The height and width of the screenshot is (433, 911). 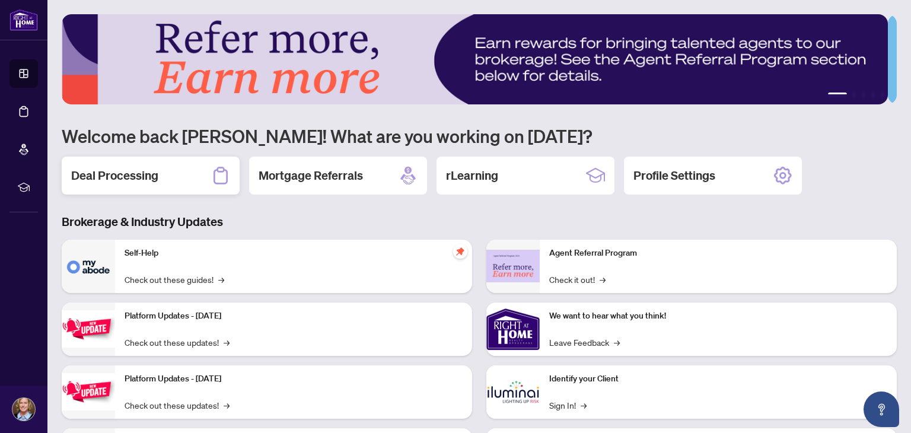 What do you see at coordinates (718, 253) in the screenshot?
I see `p: Agent Referral Program` at bounding box center [718, 253].